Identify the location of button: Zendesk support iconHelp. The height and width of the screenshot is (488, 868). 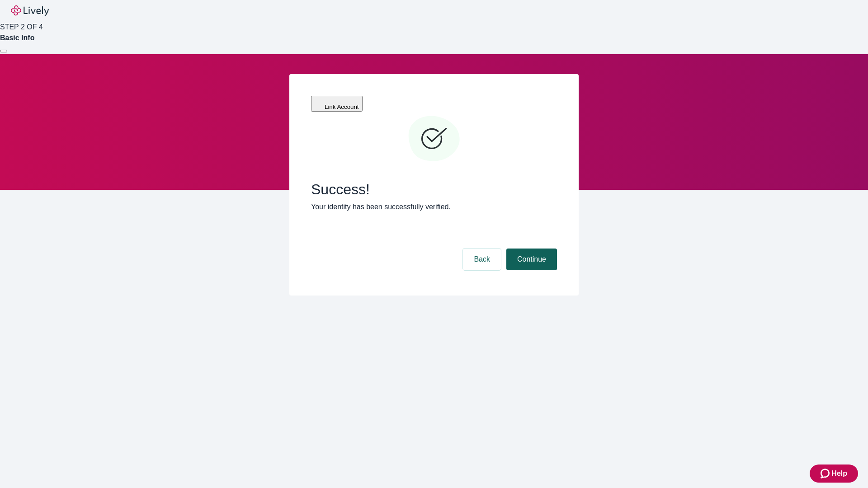
(833, 473).